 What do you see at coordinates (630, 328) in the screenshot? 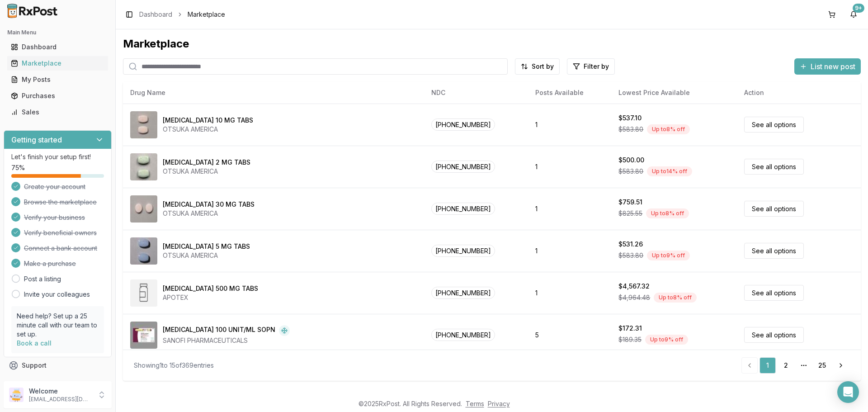
I see `div: $172.31` at bounding box center [630, 328].